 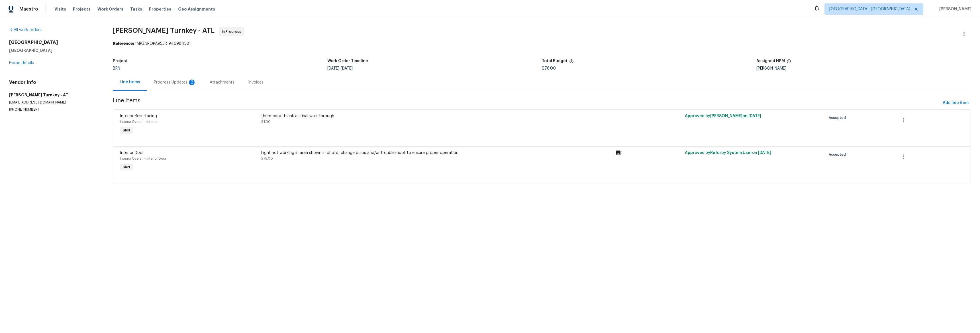 I want to click on span: Work Orders, so click(x=110, y=9).